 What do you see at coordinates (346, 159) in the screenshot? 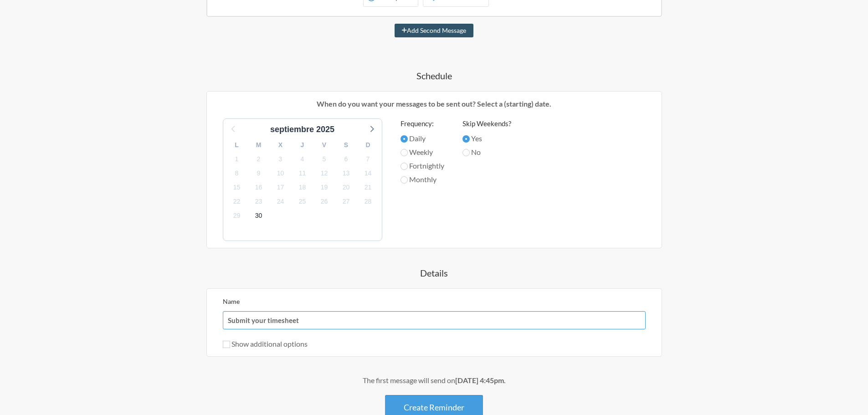
I see `span: lunes, 6 de octubre de 2025` at bounding box center [346, 159].